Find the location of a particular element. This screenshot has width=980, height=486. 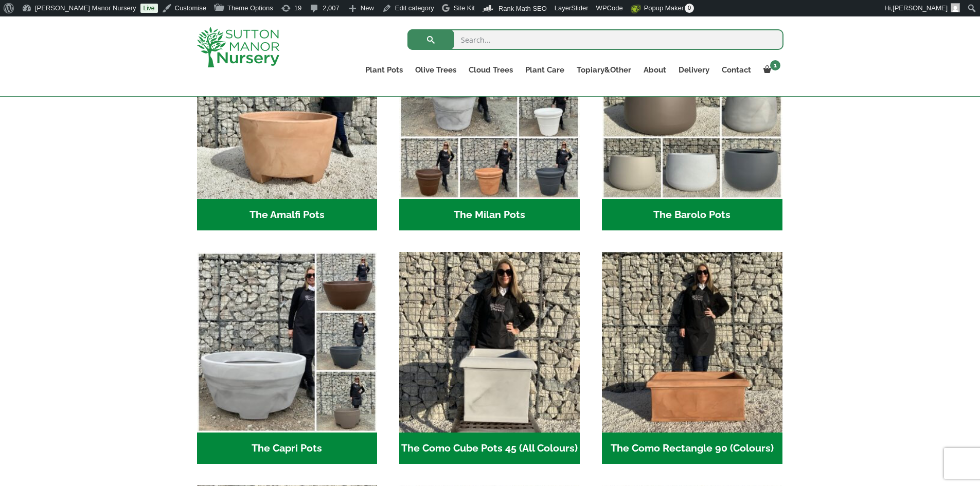

a: 1 is located at coordinates (770, 70).